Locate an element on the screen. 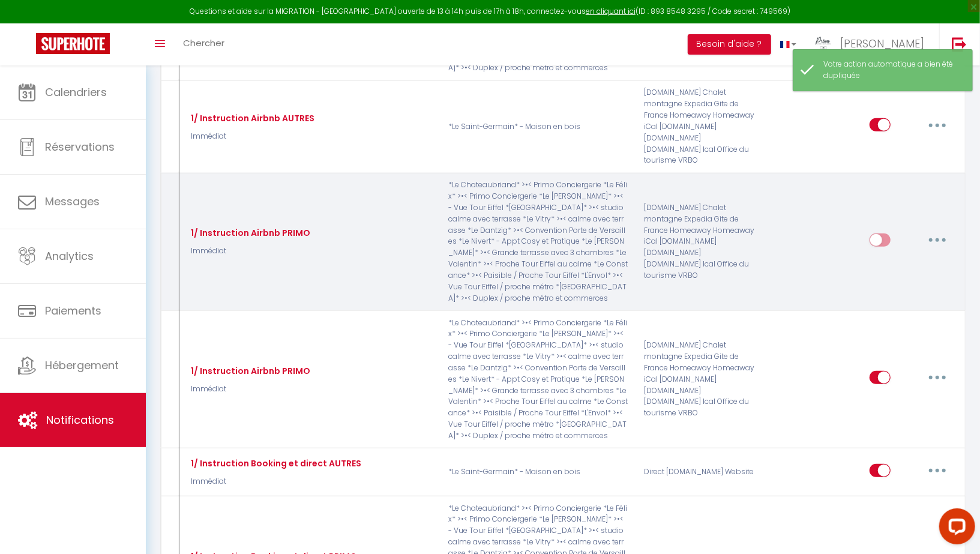 The image size is (980, 554). img: logout is located at coordinates (958, 44).